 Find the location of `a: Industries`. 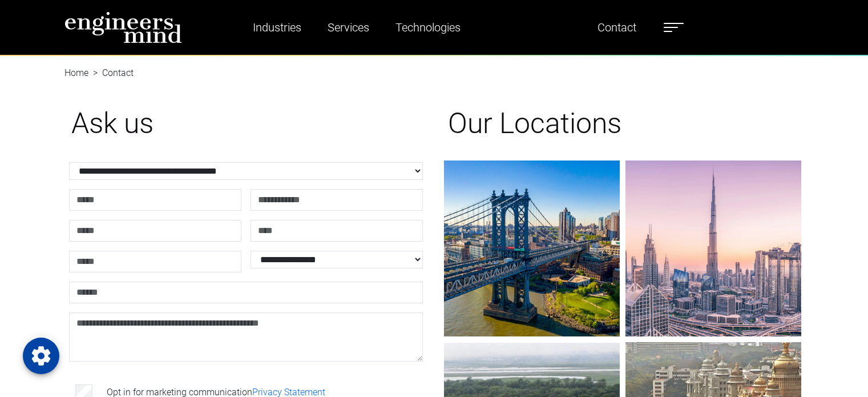

a: Industries is located at coordinates (277, 27).